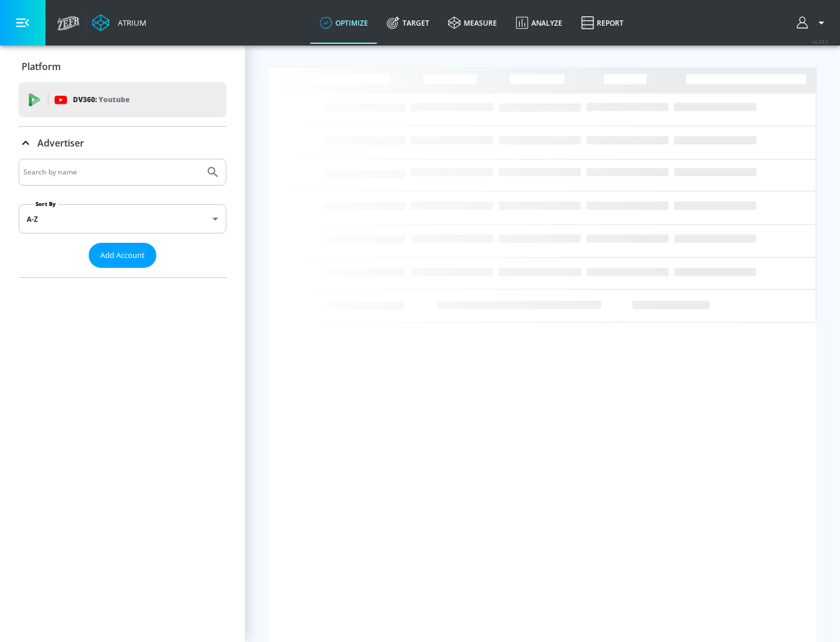 The width and height of the screenshot is (840, 642). What do you see at coordinates (602, 23) in the screenshot?
I see `a: Report` at bounding box center [602, 23].